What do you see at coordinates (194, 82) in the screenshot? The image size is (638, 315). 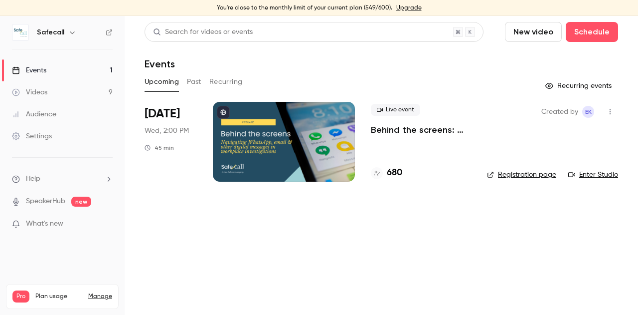 I see `button: Past` at bounding box center [194, 82].